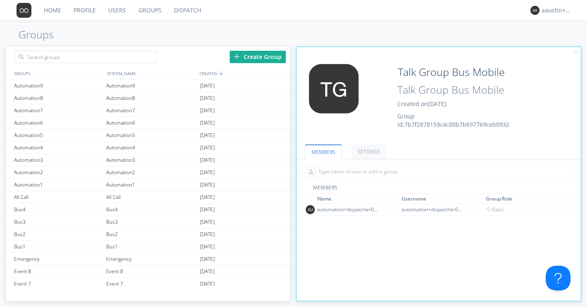  What do you see at coordinates (421, 104) in the screenshot?
I see `span: Created on` at bounding box center [421, 104].